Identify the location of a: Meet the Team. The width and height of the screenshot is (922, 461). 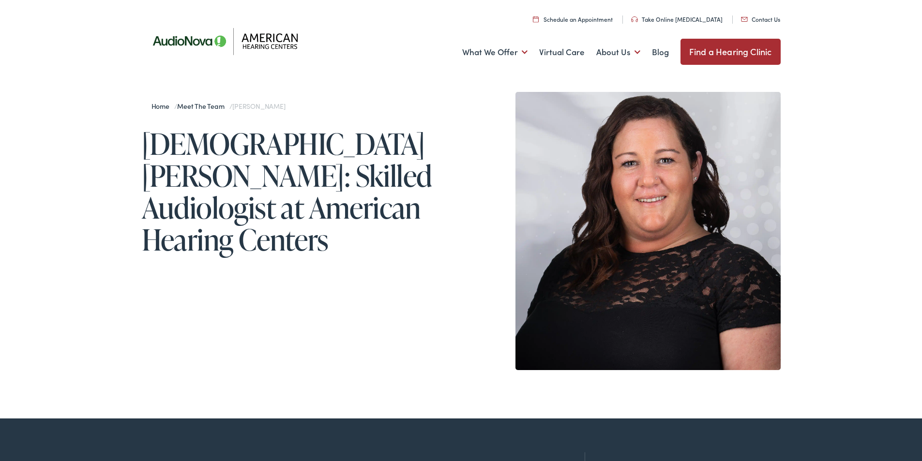
(203, 106).